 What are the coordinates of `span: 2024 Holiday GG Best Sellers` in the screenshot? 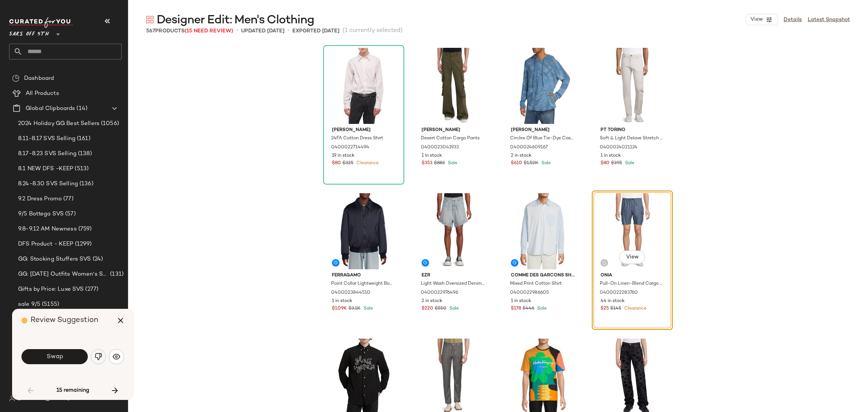 It's located at (59, 124).